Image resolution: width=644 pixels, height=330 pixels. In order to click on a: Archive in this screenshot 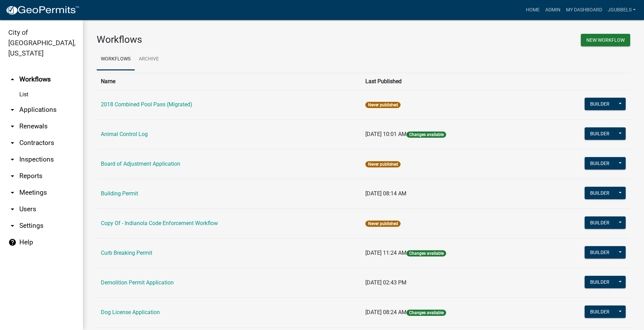, I will do `click(149, 59)`.